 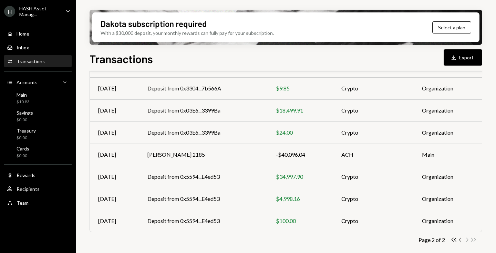 What do you see at coordinates (38, 47) in the screenshot?
I see `a: Inbox` at bounding box center [38, 47].